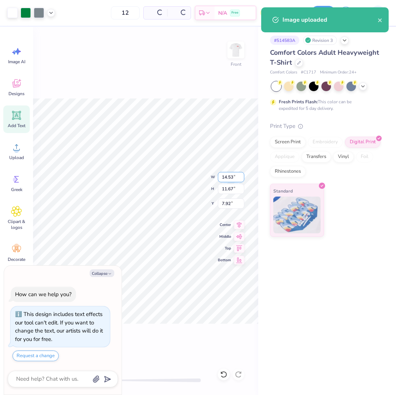 The image size is (396, 395). Describe the element at coordinates (17, 94) in the screenshot. I see `span: Designs` at that location.